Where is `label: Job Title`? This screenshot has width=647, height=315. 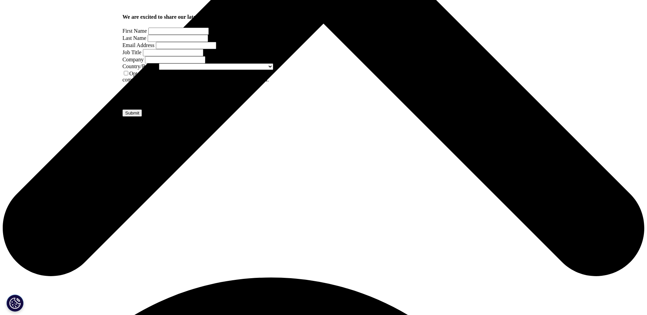 label: Job Title is located at coordinates (132, 52).